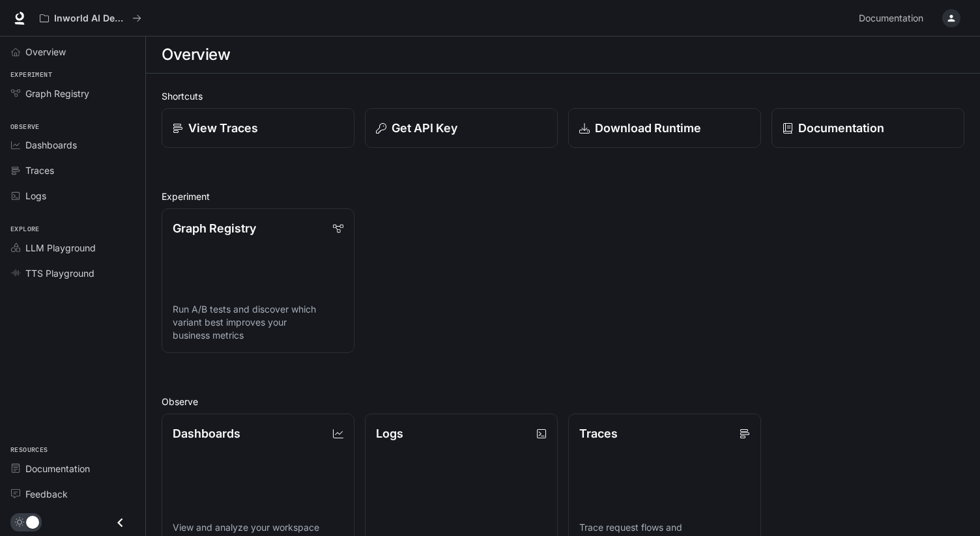 This screenshot has height=536, width=980. I want to click on p: Inworld AI Demos, so click(90, 19).